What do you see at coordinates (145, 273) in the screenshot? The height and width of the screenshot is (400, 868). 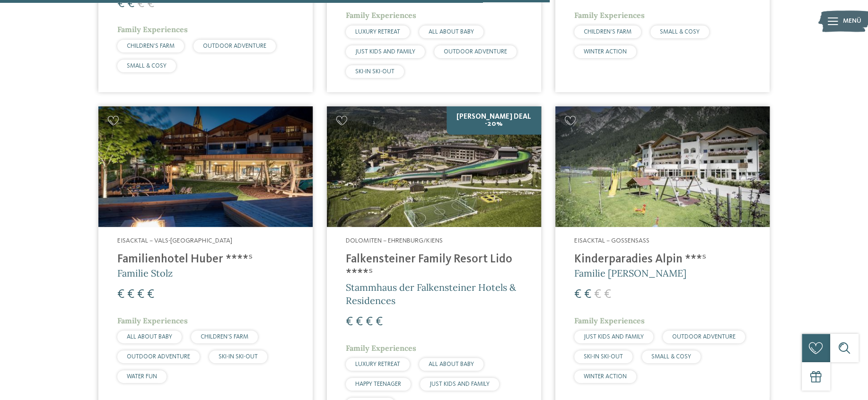 I see `span: Familie Stolz` at bounding box center [145, 273].